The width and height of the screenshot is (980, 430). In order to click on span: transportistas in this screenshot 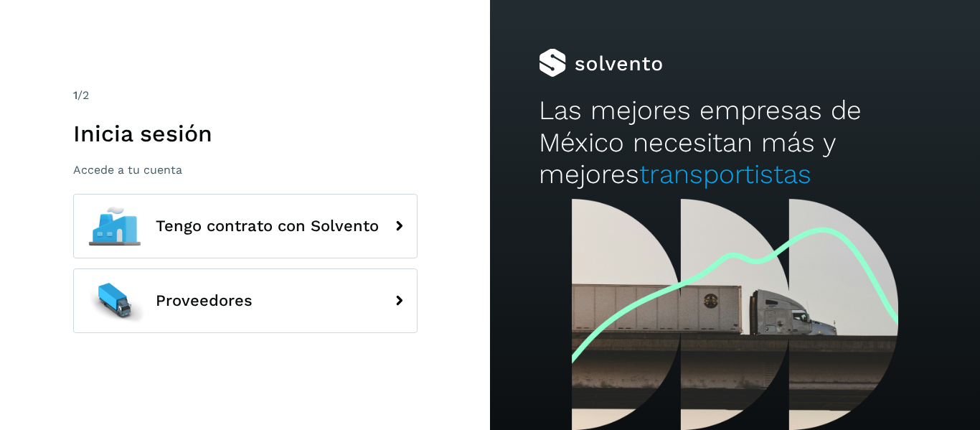, I will do `click(726, 174)`.